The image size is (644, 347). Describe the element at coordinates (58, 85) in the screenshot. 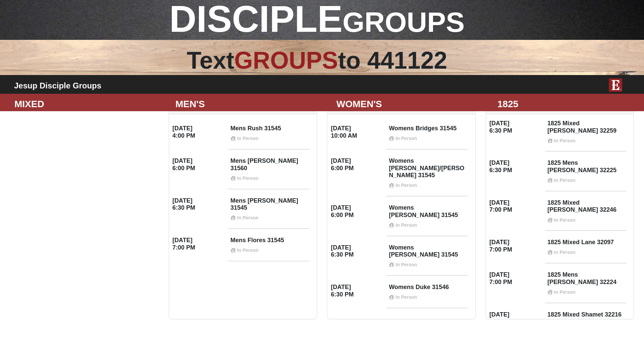

I see `b: Jesup Disciple Groups` at that location.